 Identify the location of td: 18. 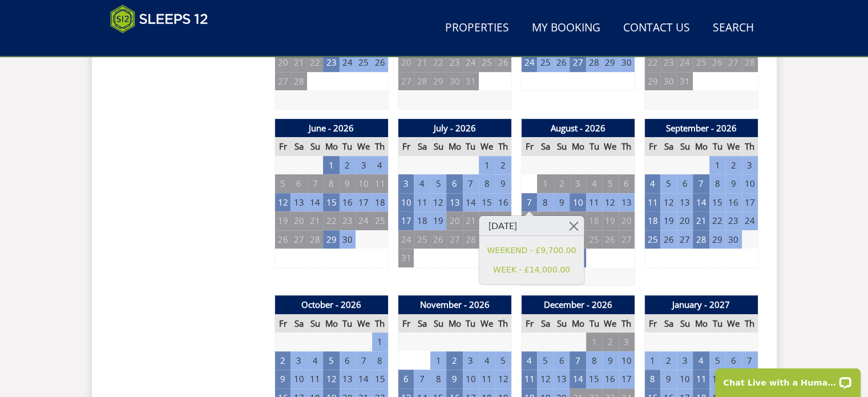
(652, 220).